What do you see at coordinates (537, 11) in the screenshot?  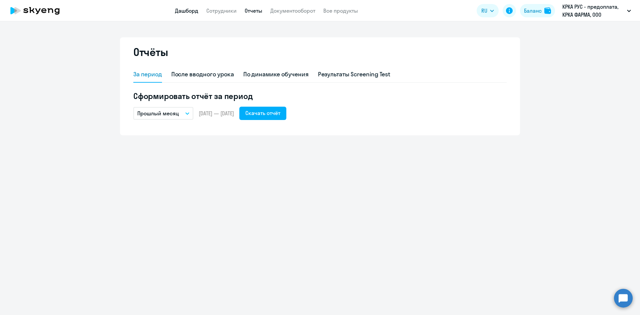 I see `a: Балансbalance` at bounding box center [537, 11].